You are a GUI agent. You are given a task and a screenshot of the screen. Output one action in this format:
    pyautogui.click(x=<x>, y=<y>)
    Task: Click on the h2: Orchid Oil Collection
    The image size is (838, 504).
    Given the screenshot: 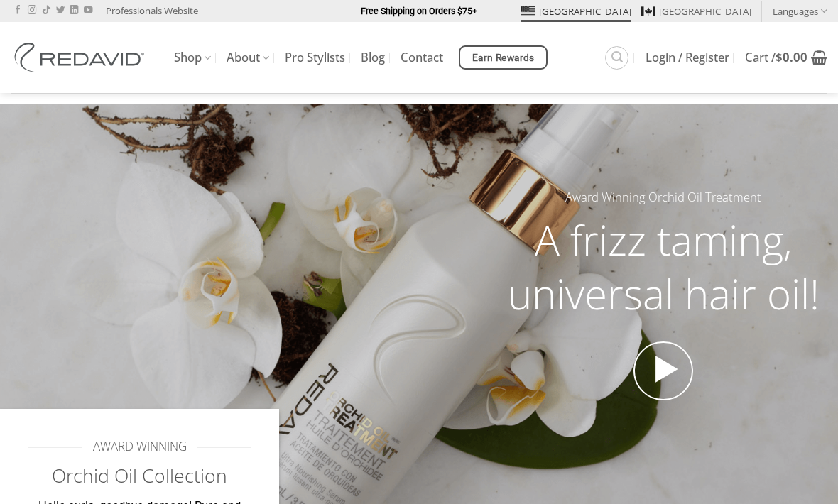 What is the action you would take?
    pyautogui.click(x=139, y=475)
    